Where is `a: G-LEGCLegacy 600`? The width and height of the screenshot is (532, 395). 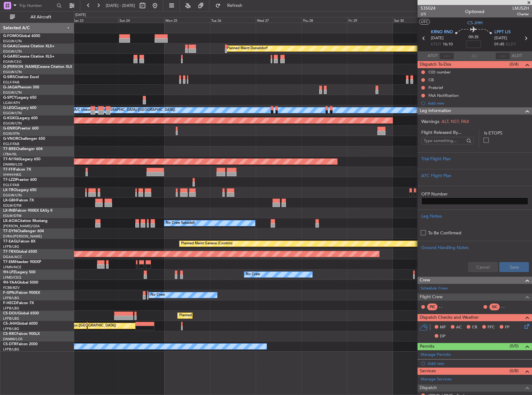
a: G-LEGCLegacy 600 is located at coordinates (20, 108).